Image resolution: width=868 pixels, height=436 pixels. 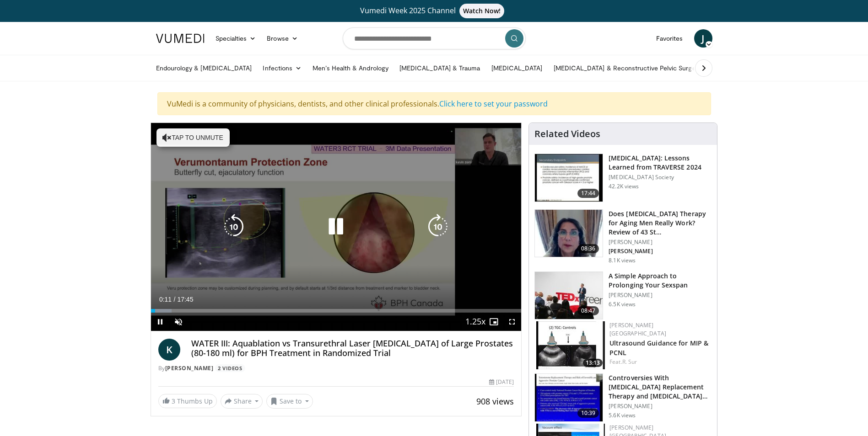 I want to click on img: VuMedi Logo, so click(x=180, y=38).